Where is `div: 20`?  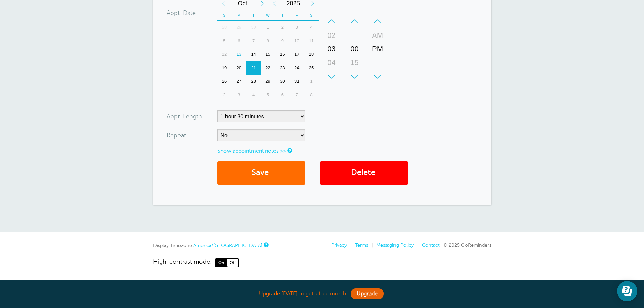
div: 20 is located at coordinates (239, 68).